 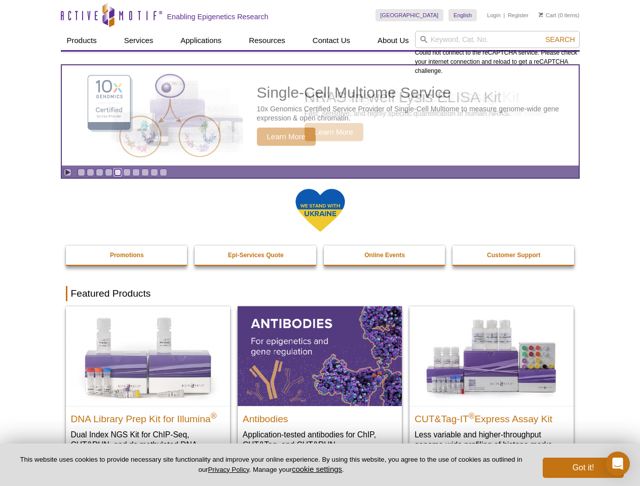 What do you see at coordinates (148, 417) in the screenshot?
I see `h2: DNA Library Prep Kit for Illumina` at bounding box center [148, 417].